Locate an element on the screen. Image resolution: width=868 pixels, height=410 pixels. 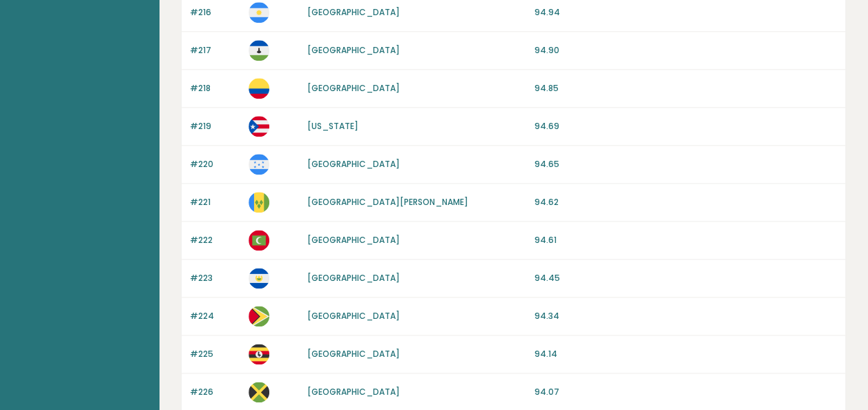
p: 94.45 is located at coordinates (685, 278).